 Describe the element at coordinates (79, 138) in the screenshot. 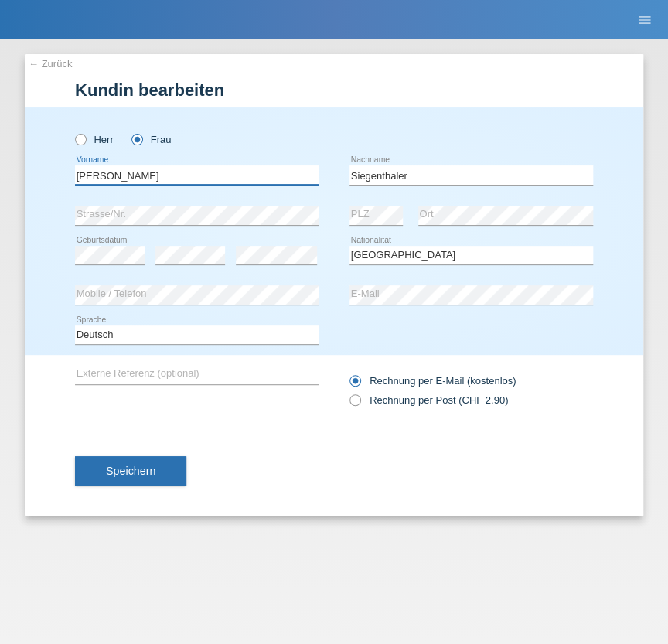

I see `input: Herr` at that location.